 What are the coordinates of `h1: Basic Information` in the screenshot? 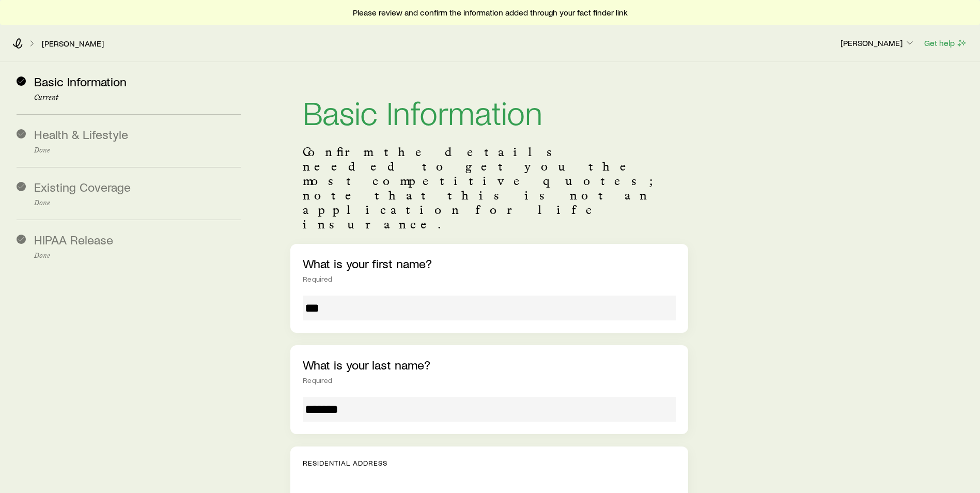 It's located at (489, 112).